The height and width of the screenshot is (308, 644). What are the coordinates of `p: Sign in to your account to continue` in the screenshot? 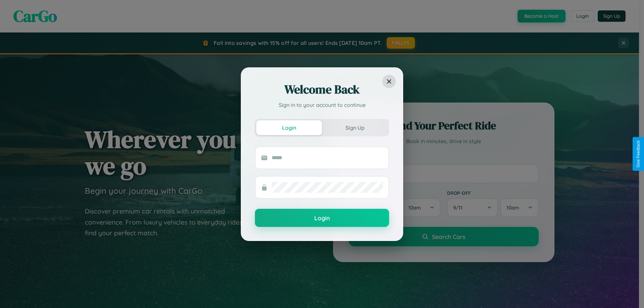 It's located at (322, 105).